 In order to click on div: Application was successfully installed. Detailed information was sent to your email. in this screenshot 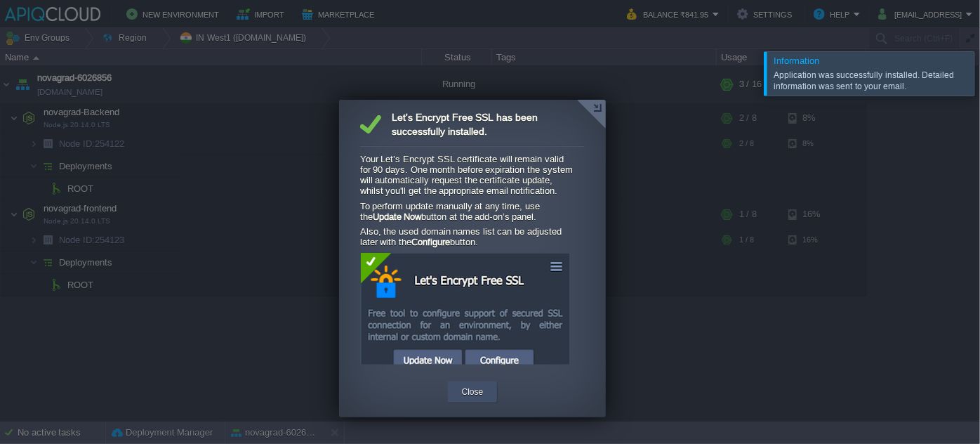, I will do `click(873, 81)`.